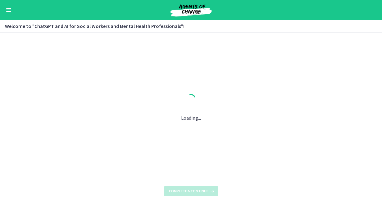 The height and width of the screenshot is (201, 382). What do you see at coordinates (9, 10) in the screenshot?
I see `button: Enable menu` at bounding box center [9, 10].